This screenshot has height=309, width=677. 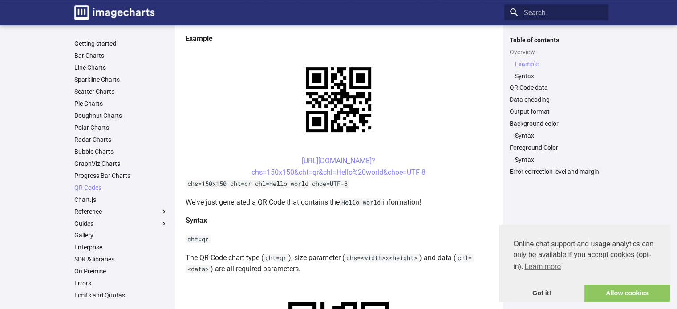 What do you see at coordinates (121, 248) in the screenshot?
I see `a: Enterprise` at bounding box center [121, 248].